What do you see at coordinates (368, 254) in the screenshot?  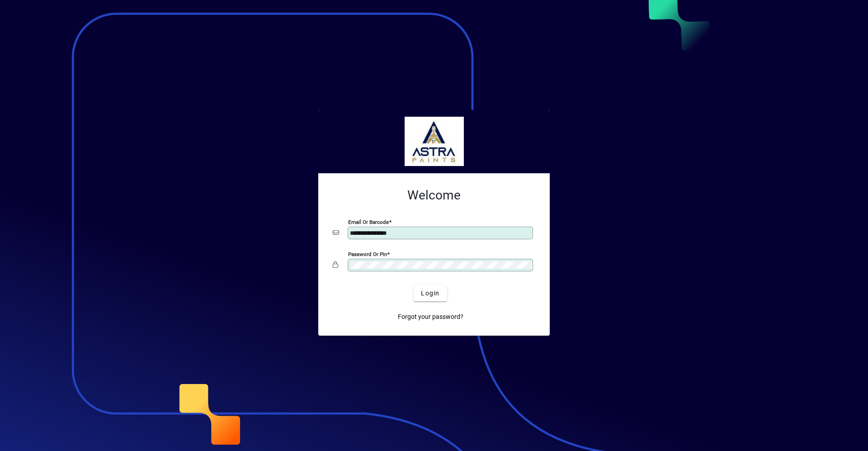 I see `mat-label: Password or Pin` at bounding box center [368, 254].